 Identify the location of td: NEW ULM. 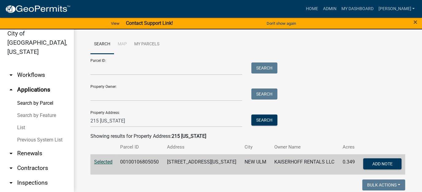
(256, 165).